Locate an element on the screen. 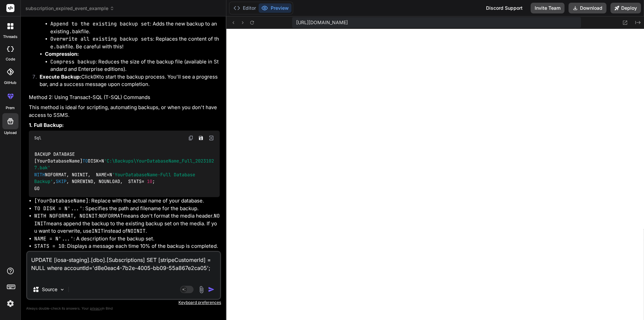 This screenshot has width=644, height=320. li: : A description for the backup set. is located at coordinates (127, 239).